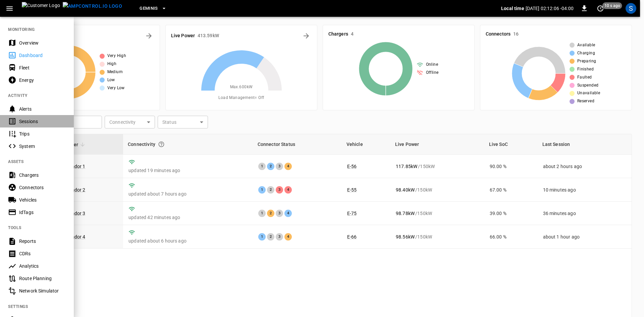 The width and height of the screenshot is (644, 317). I want to click on div: IdTags, so click(42, 212).